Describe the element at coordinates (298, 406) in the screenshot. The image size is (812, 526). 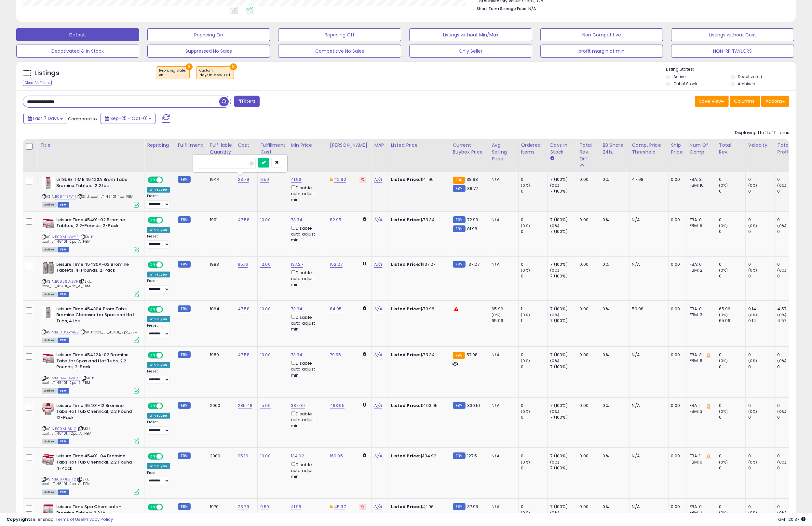
I see `a: 387.09` at that location.